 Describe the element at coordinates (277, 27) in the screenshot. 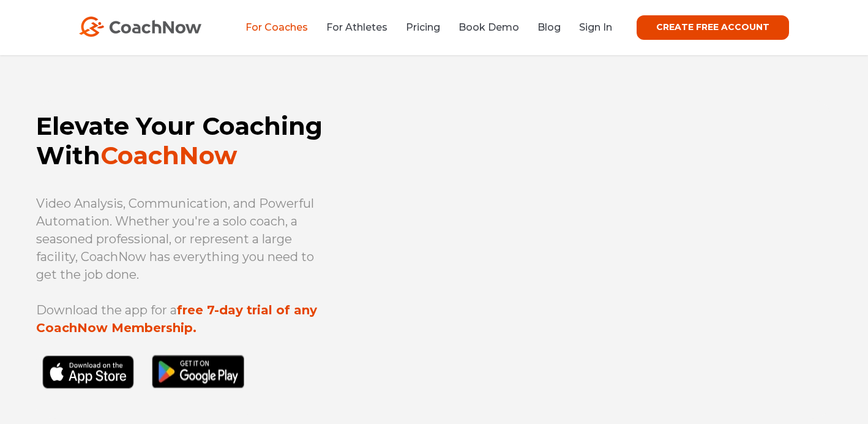

I see `a: For Coaches` at that location.